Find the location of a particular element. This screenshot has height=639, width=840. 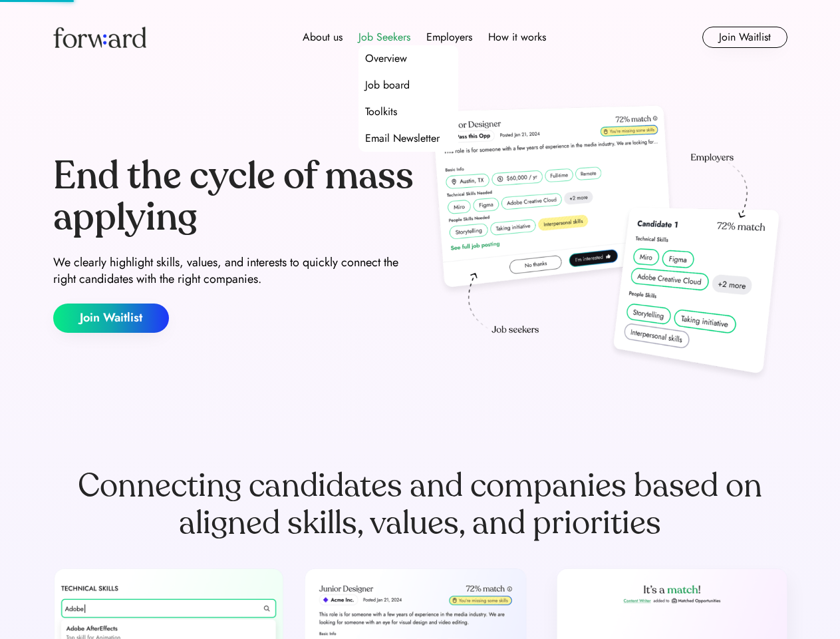

div: About us is located at coordinates (323, 37).